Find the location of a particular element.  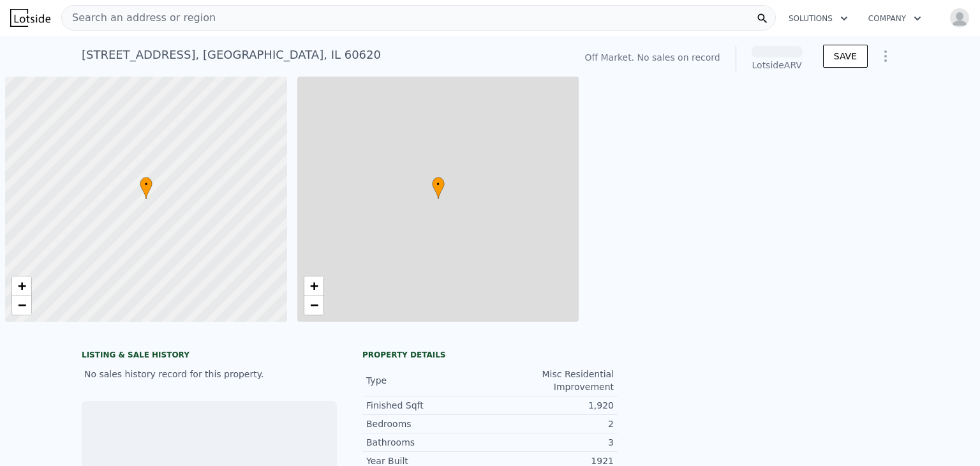

div: Lotside ARV is located at coordinates (777, 65).